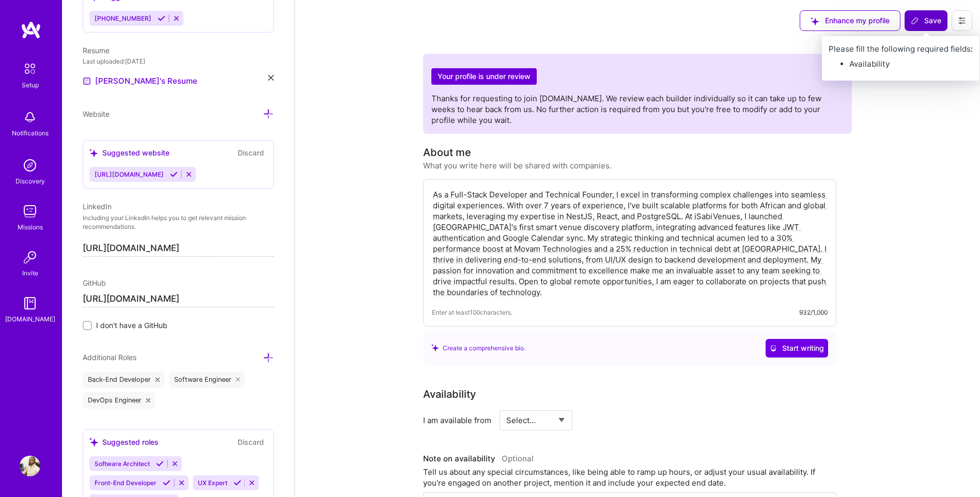 This screenshot has height=497, width=980. What do you see at coordinates (796, 348) in the screenshot?
I see `button: Start writing` at bounding box center [796, 348].